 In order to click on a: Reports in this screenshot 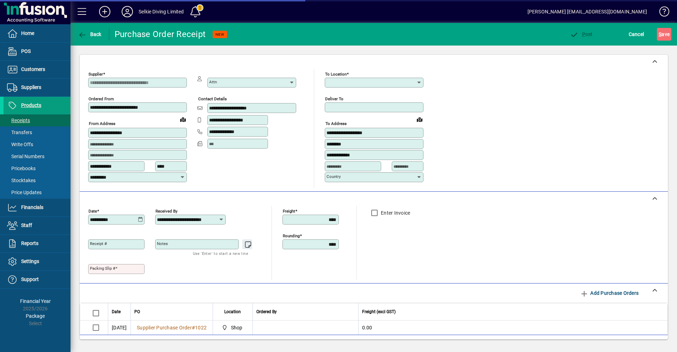, I will do `click(37, 243)`.